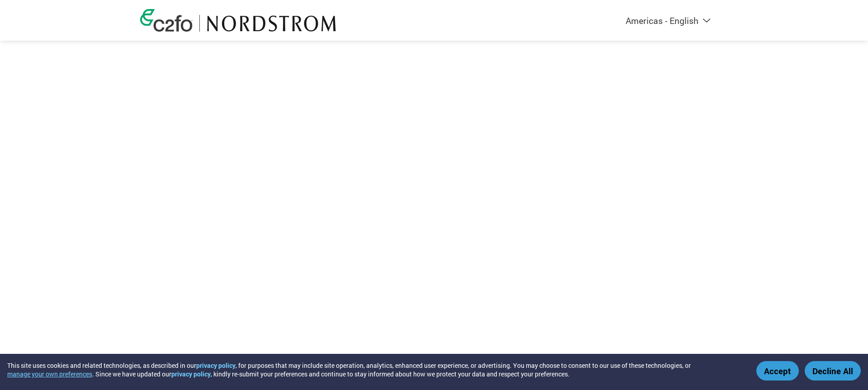 Image resolution: width=868 pixels, height=390 pixels. I want to click on button: manage your own preferences, so click(49, 374).